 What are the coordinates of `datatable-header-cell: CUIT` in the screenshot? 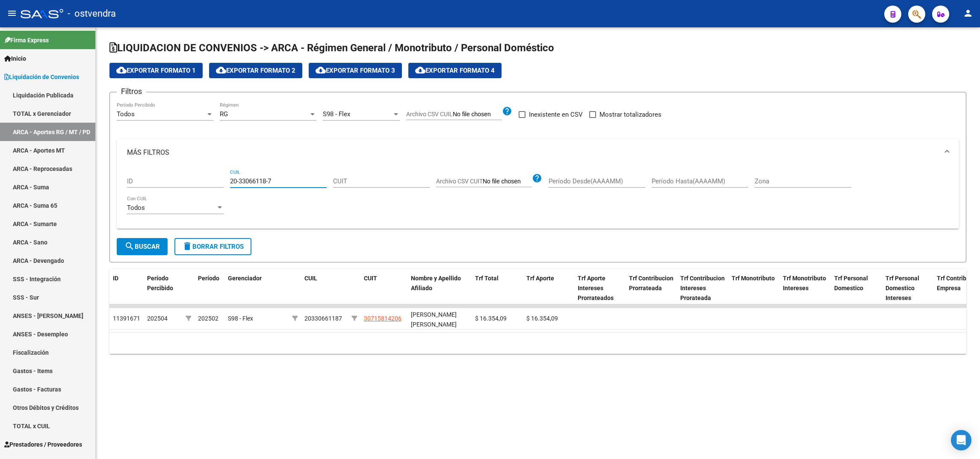 It's located at (384, 288).